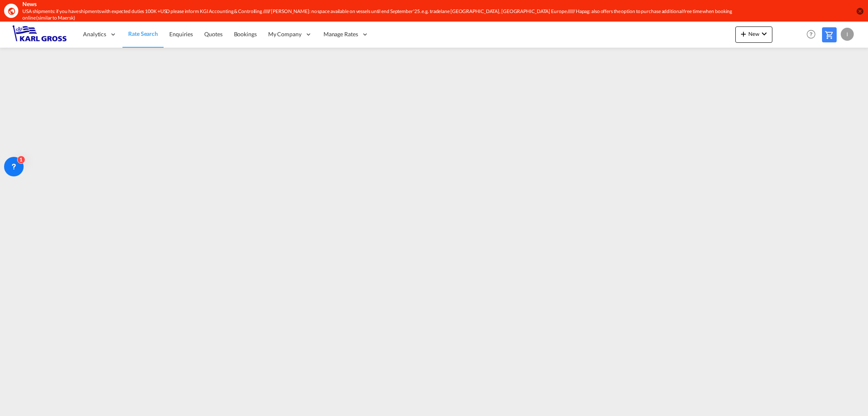 The height and width of the screenshot is (416, 868). Describe the element at coordinates (246, 34) in the screenshot. I see `span: Bookings` at that location.